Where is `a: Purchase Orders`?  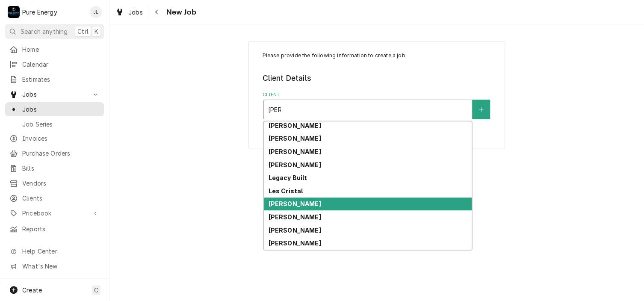
a: Purchase Orders is located at coordinates (54, 153).